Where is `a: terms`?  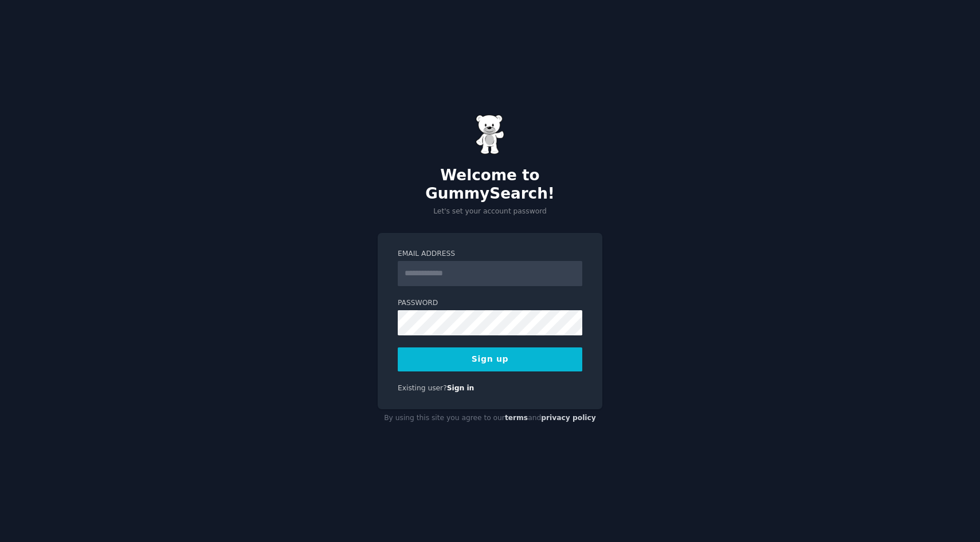 a: terms is located at coordinates (516, 418).